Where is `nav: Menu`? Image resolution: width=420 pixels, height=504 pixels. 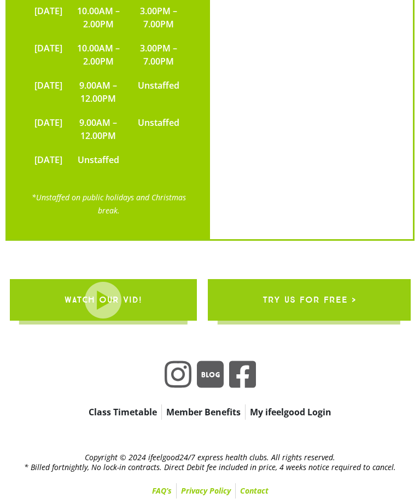
nav: Menu is located at coordinates (210, 490).